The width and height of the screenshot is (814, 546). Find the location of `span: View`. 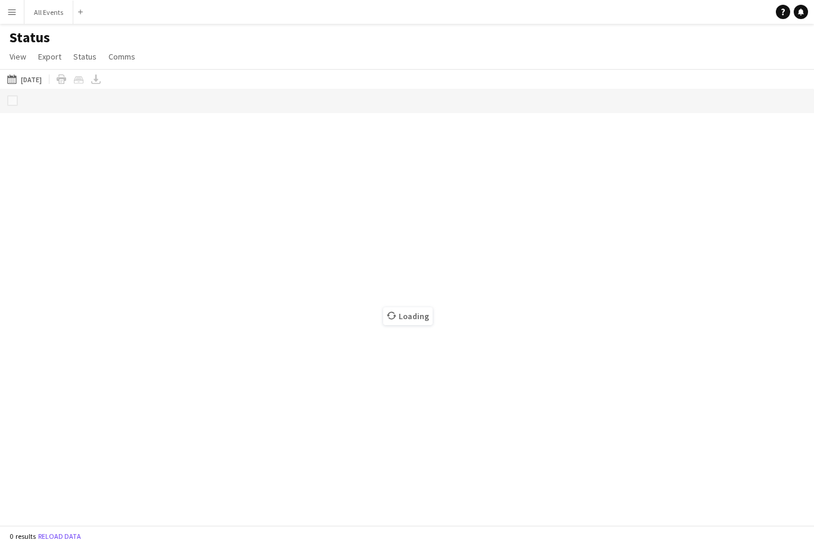

span: View is located at coordinates (18, 57).